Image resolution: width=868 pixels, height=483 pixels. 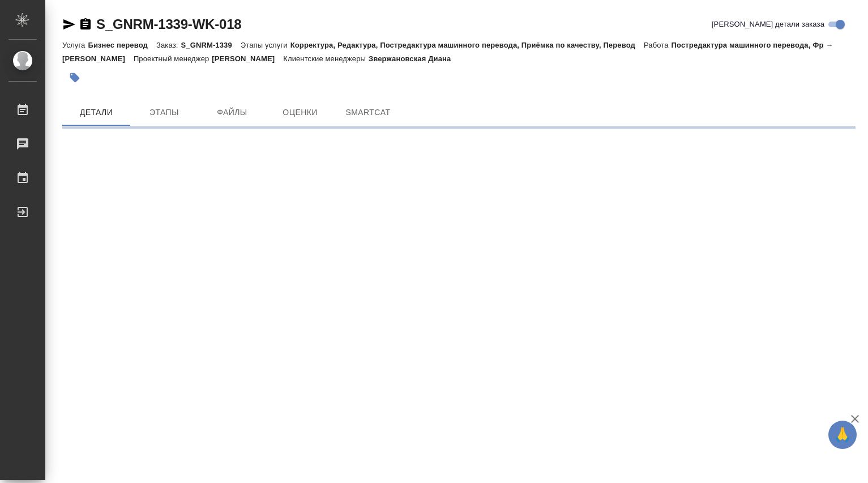 What do you see at coordinates (75, 78) in the screenshot?
I see `button: Добавить тэг` at bounding box center [75, 78].